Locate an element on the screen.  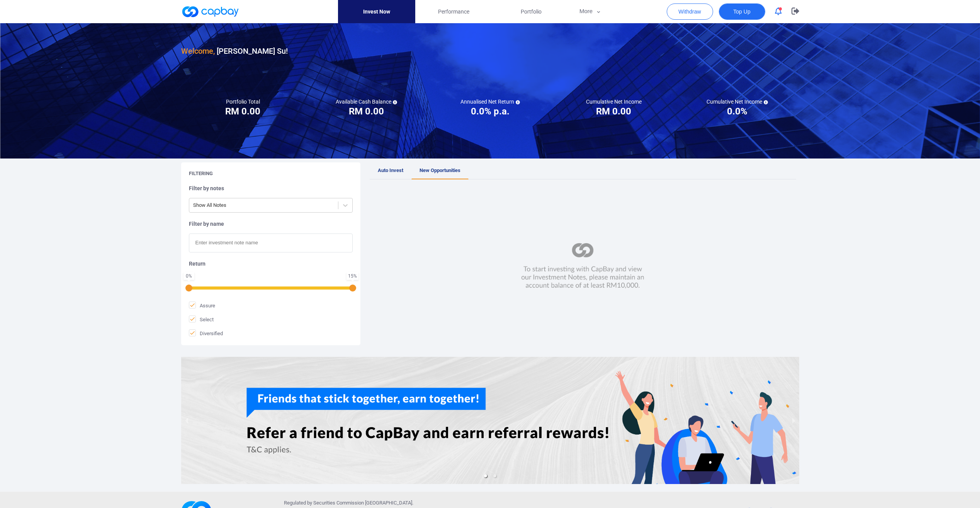
h3: 0.0% p.a. is located at coordinates (490, 111).